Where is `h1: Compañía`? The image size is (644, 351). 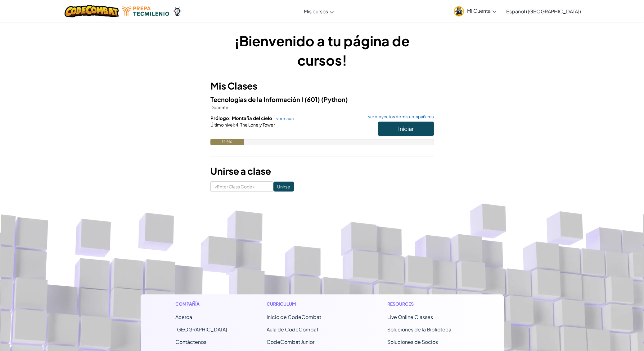
h1: Compañía is located at coordinates (201, 304).